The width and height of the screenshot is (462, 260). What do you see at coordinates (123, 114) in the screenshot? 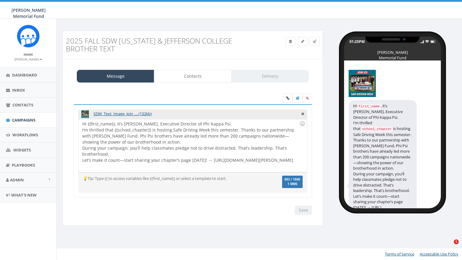
I see `a: SDW_Text_Image_Join_... (132kb)` at bounding box center [123, 114].